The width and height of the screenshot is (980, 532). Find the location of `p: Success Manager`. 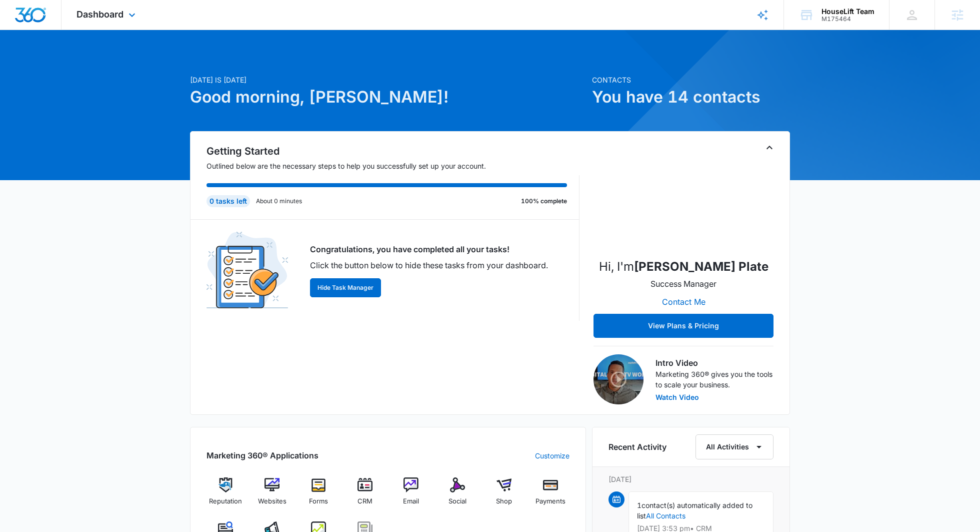

p: Success Manager is located at coordinates (684, 283).